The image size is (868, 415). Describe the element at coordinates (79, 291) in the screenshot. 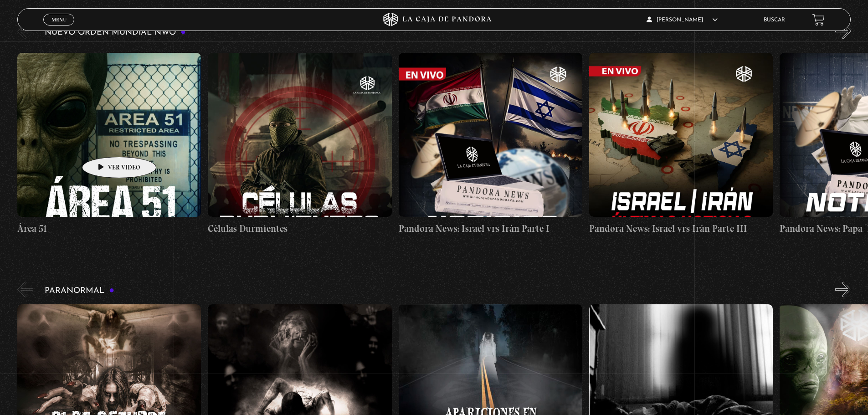

I see `h3: Paranormal` at that location.